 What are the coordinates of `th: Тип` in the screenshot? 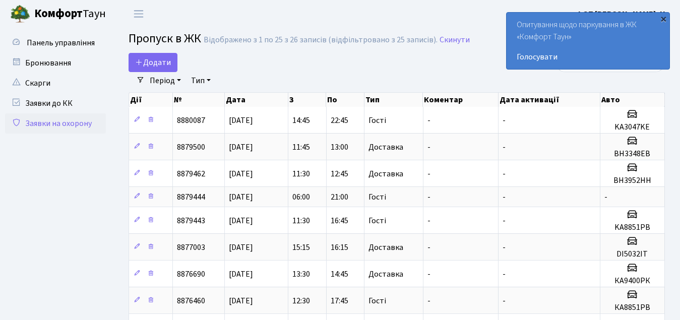 It's located at (394, 100).